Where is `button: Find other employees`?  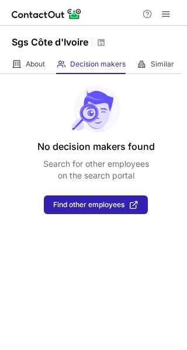 button: Find other employees is located at coordinates (96, 205).